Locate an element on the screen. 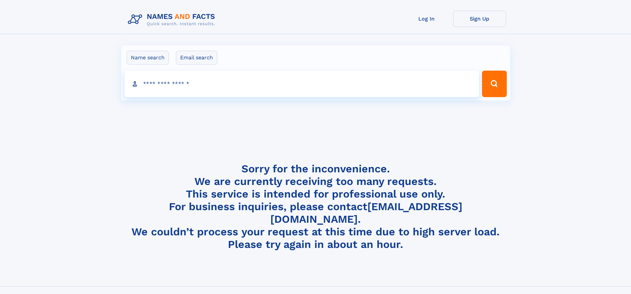 The image size is (631, 294). label: Email search is located at coordinates (196, 58).